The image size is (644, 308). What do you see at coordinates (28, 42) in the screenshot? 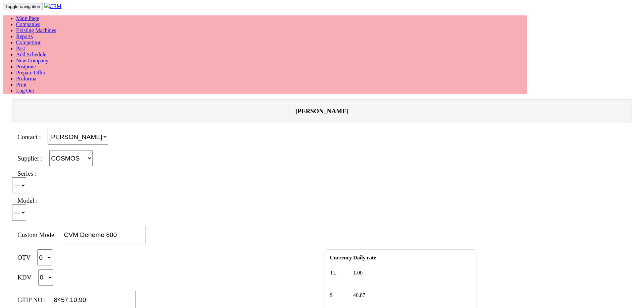
I see `a: Competitor` at bounding box center [28, 42].